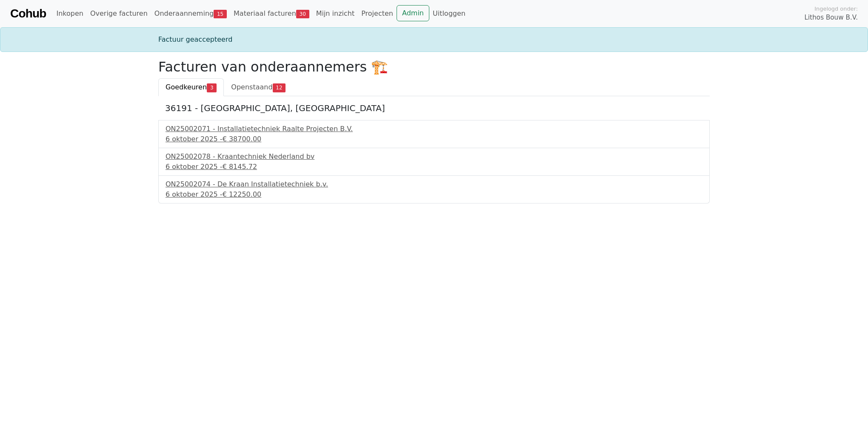  I want to click on a: Onderaanneming15, so click(191, 14).